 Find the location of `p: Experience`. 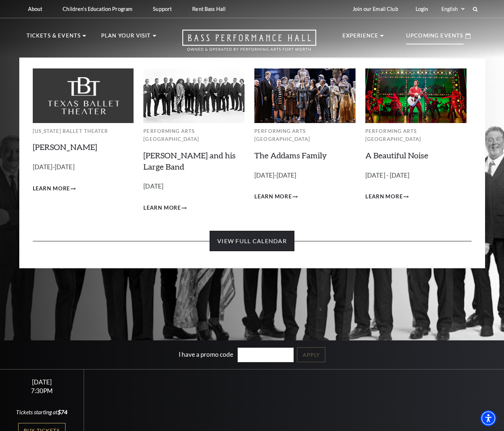

p: Experience is located at coordinates (361, 38).